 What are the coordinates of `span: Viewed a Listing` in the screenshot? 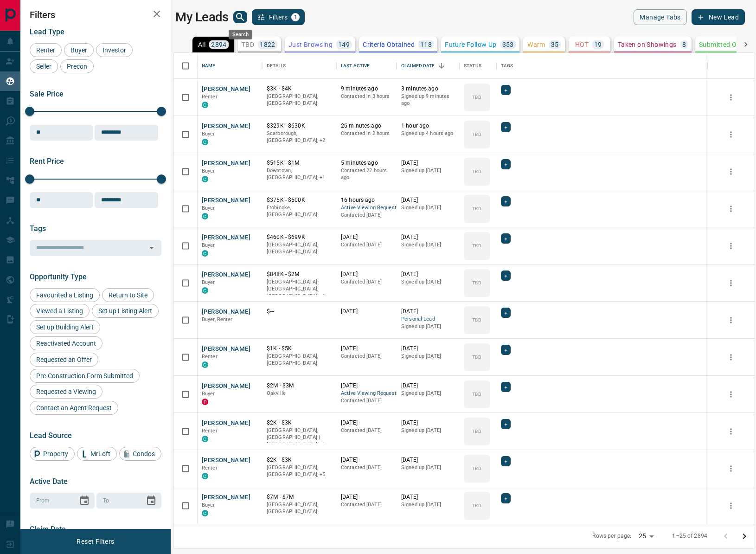 It's located at (59, 311).